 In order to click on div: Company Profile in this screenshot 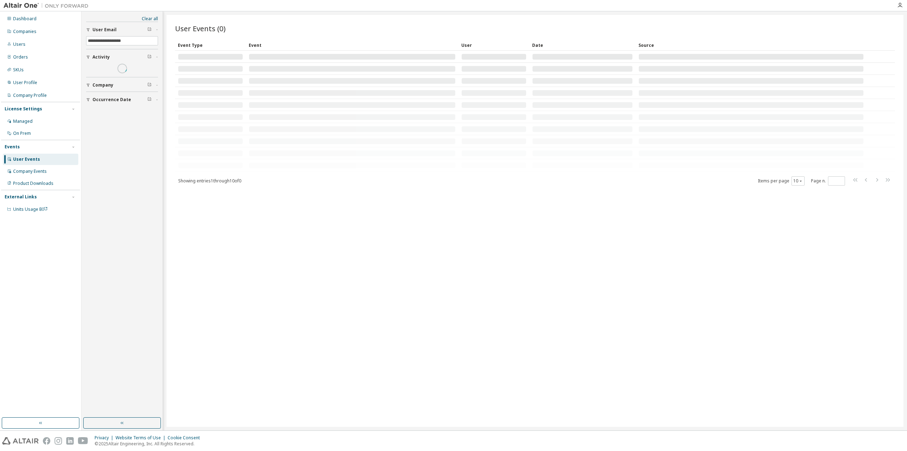, I will do `click(30, 95)`.